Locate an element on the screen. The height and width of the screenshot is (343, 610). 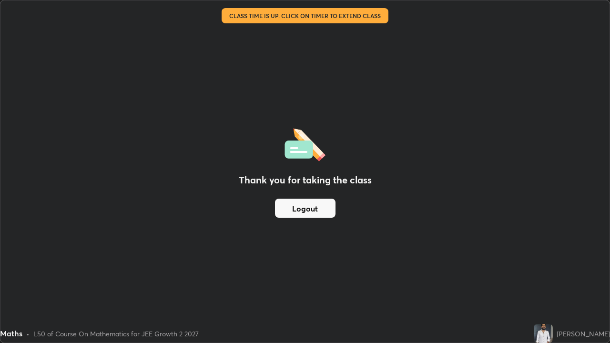
button: Logout is located at coordinates (305, 208).